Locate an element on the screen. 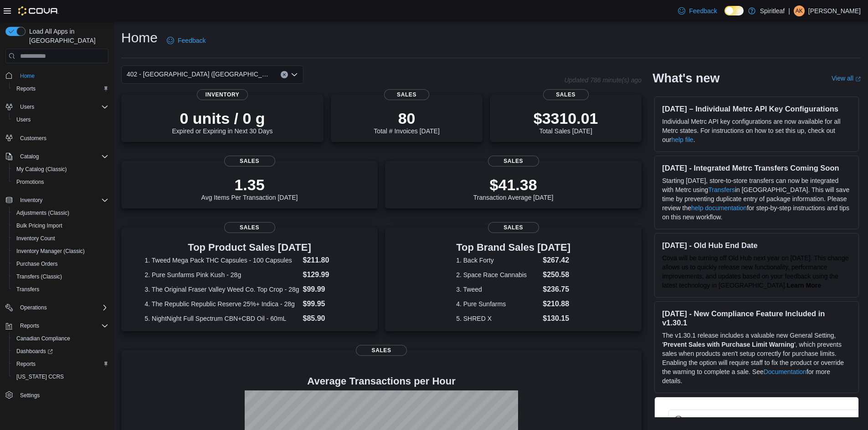  div: Alica K is located at coordinates (799, 11).